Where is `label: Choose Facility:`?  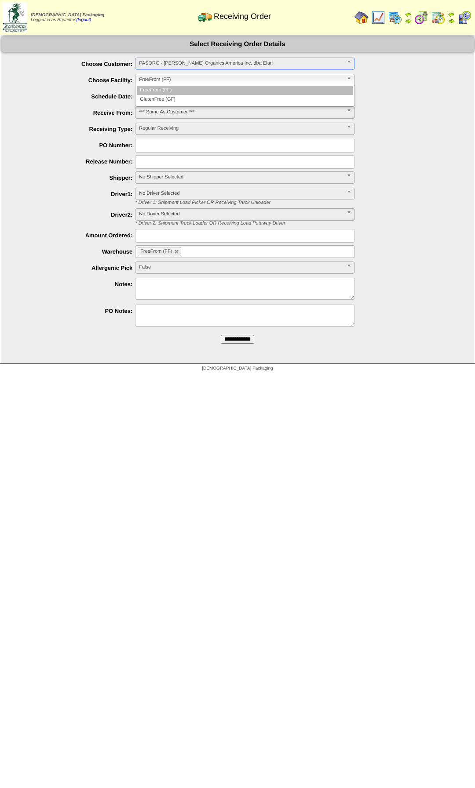 label: Choose Facility: is located at coordinates (77, 80).